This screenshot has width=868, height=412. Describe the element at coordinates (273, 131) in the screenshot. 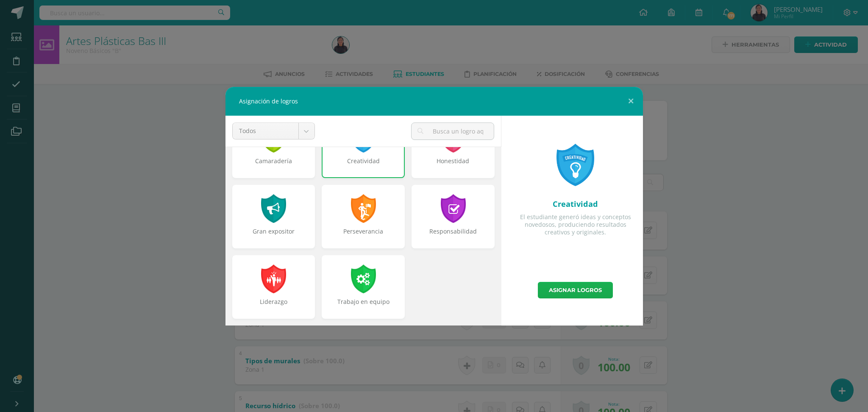

I see `a: Todos` at that location.